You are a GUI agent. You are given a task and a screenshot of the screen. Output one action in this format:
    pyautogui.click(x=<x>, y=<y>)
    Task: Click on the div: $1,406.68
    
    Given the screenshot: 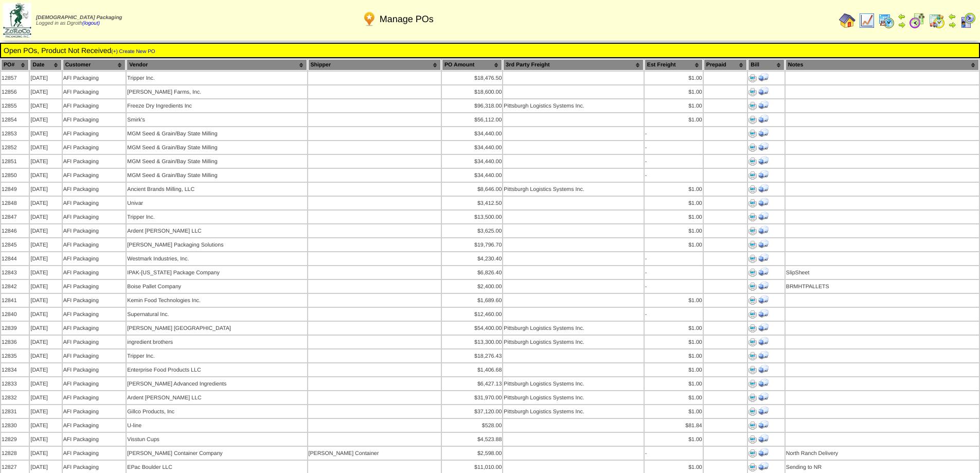 What is the action you would take?
    pyautogui.click(x=472, y=370)
    